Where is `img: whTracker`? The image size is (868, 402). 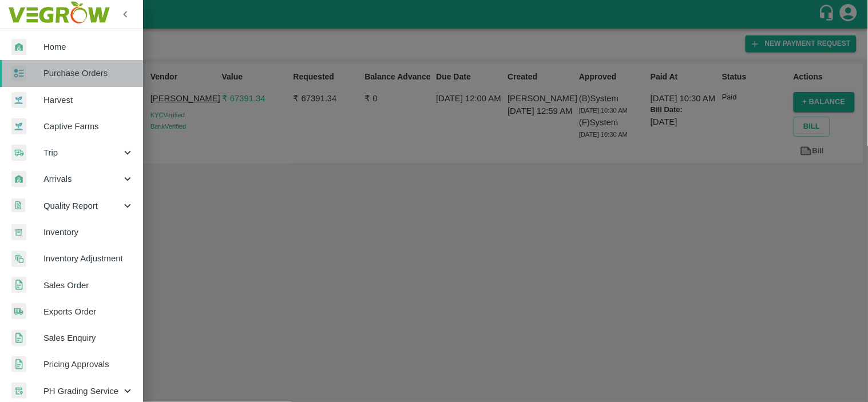 img: whTracker is located at coordinates (19, 391).